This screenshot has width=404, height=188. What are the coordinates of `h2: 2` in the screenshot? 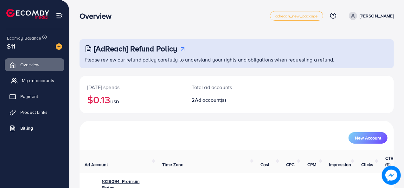 It's located at (224, 100).